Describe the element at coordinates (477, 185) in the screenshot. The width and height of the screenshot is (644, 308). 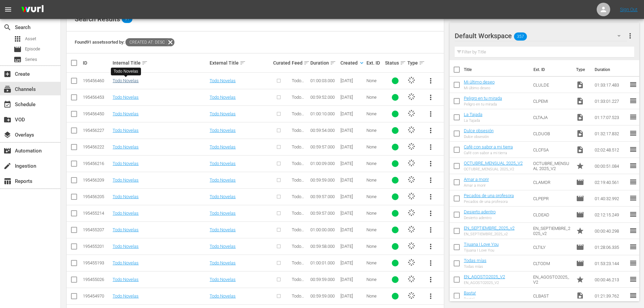
I see `div: Amar a morir` at that location.